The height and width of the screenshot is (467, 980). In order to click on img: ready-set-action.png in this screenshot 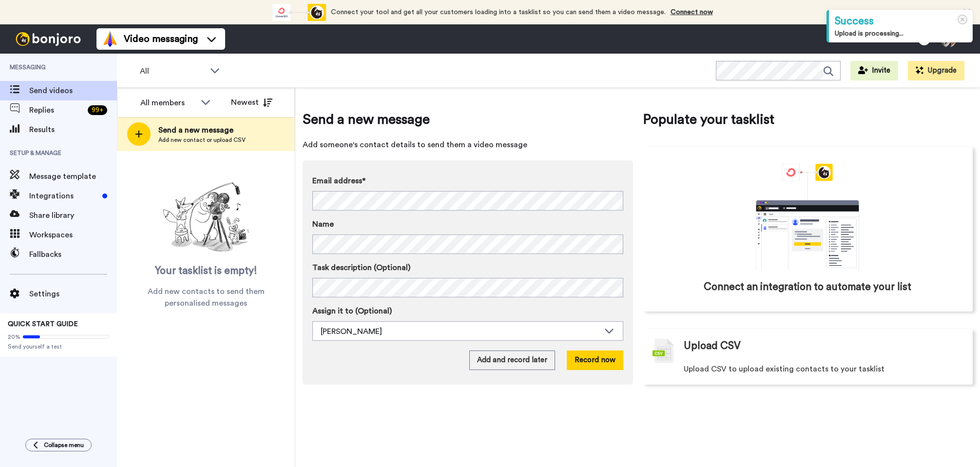, I will do `click(206, 217)`.